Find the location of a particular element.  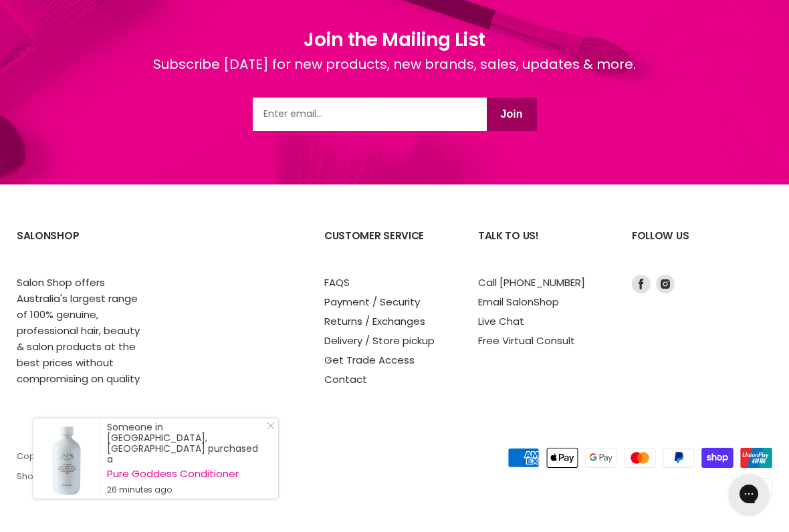

h2: Talk to us! is located at coordinates (542, 247).